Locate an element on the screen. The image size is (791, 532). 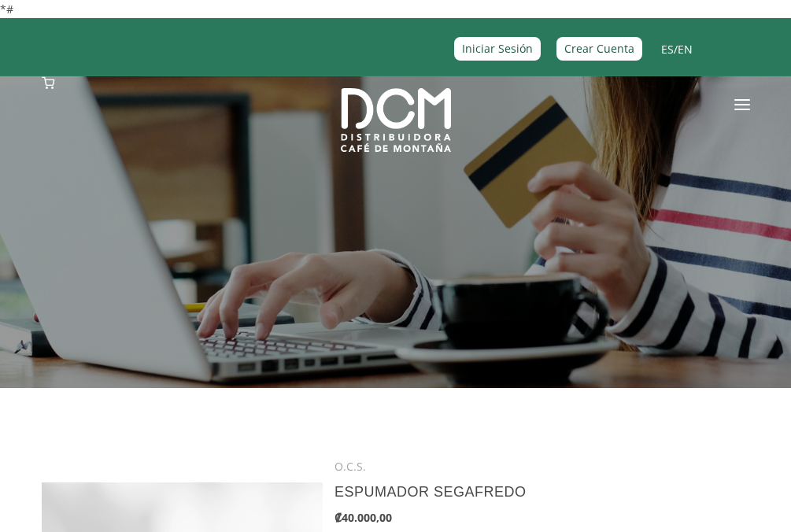
a: Iniciar Sesión is located at coordinates (498, 48).